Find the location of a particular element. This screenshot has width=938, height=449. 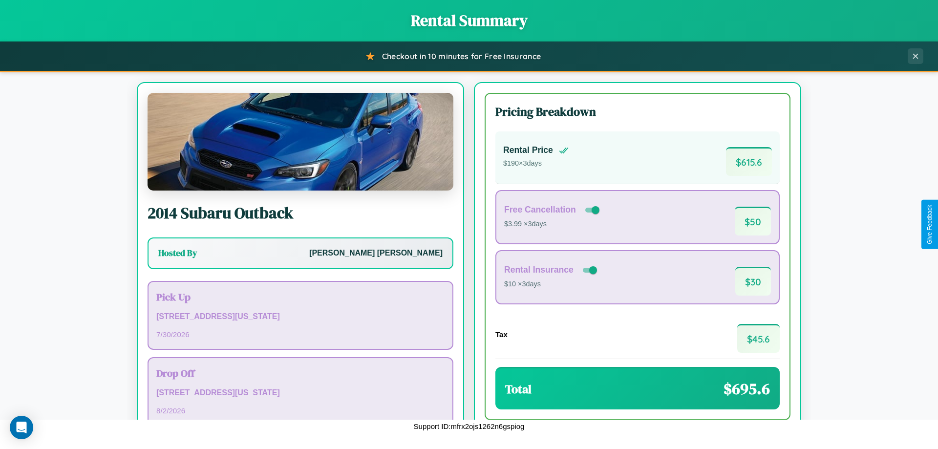

p: $3.99 × 3 days is located at coordinates (552, 224).